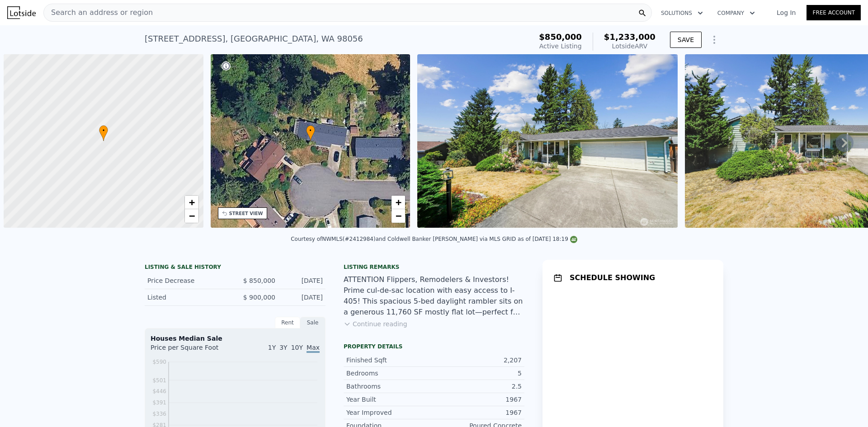 This screenshot has width=868, height=427. I want to click on button: Continue reading, so click(375, 324).